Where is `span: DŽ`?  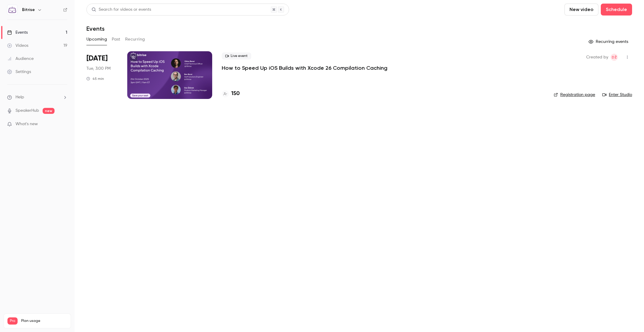 span: DŽ is located at coordinates (614, 57).